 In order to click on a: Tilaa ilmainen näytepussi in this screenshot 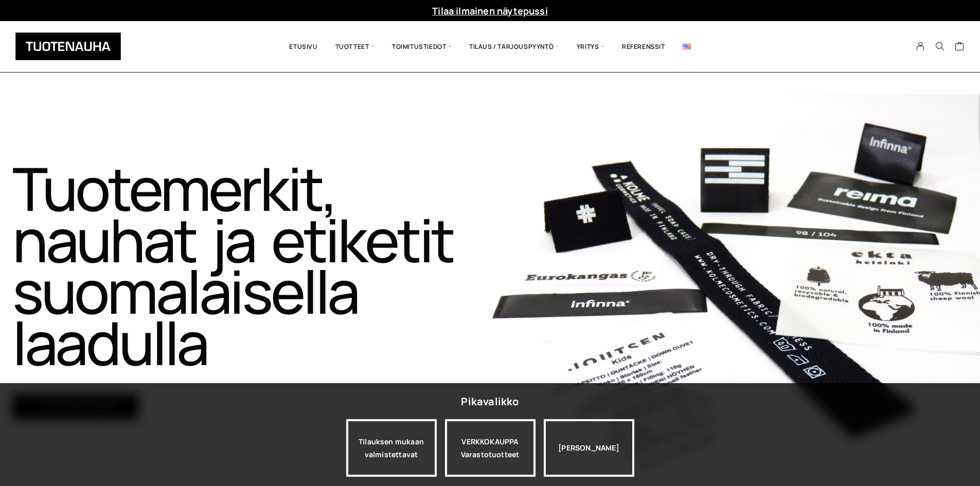, I will do `click(490, 11)`.